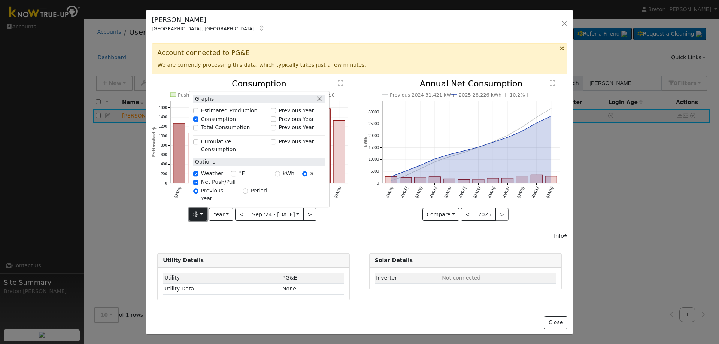  Describe the element at coordinates (218, 182) in the screenshot. I see `label: Net Push/Pull` at that location.